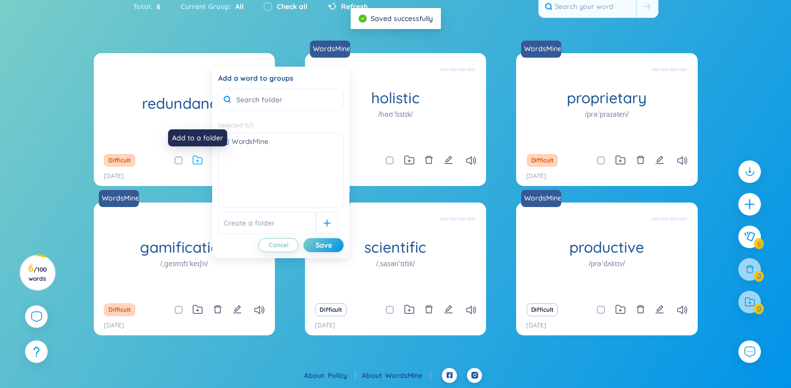 Image resolution: width=791 pixels, height=388 pixels. I want to click on input: Search folder, so click(281, 100).